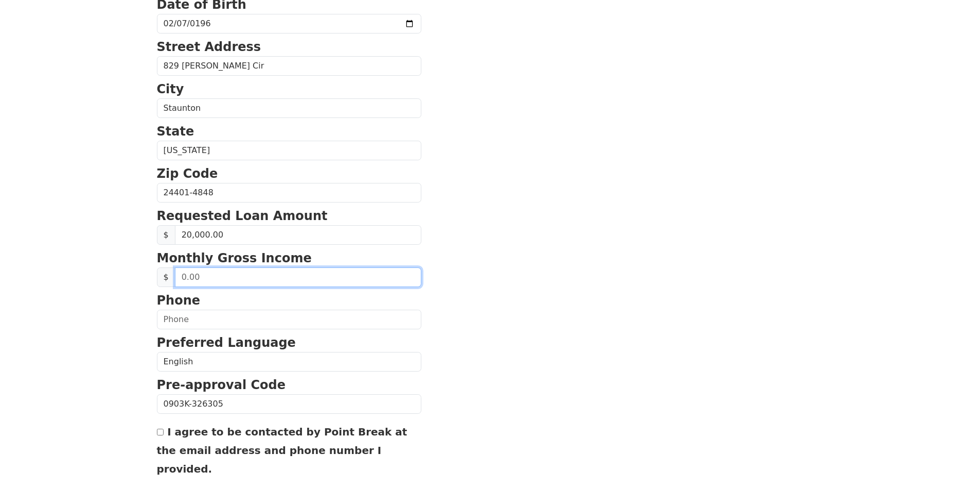 Image resolution: width=980 pixels, height=487 pixels. What do you see at coordinates (289, 66) in the screenshot?
I see `input: Street Address` at bounding box center [289, 66].